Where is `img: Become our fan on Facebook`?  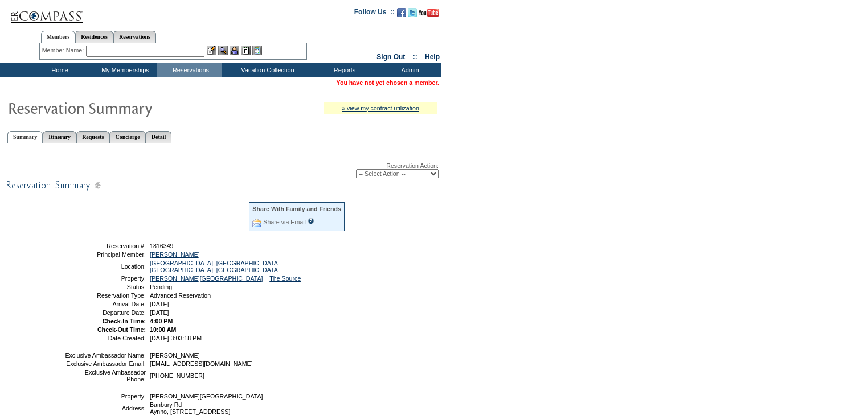
img: Become our fan on Facebook is located at coordinates (402, 12).